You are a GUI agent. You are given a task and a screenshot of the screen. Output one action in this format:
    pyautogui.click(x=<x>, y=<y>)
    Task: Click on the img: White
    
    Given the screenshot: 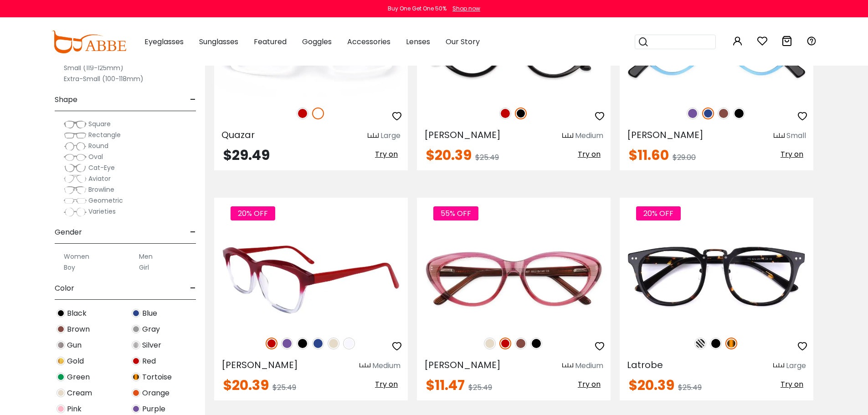 What is the action you would take?
    pyautogui.click(x=318, y=114)
    